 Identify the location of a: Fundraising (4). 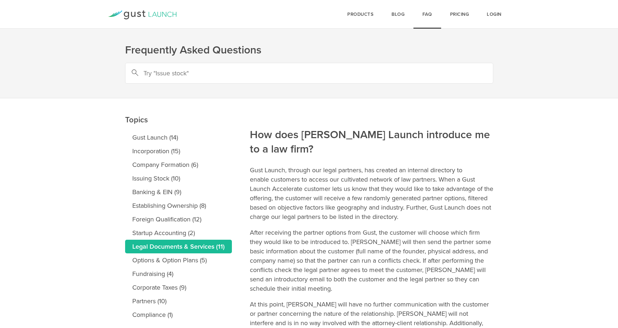
(178, 274).